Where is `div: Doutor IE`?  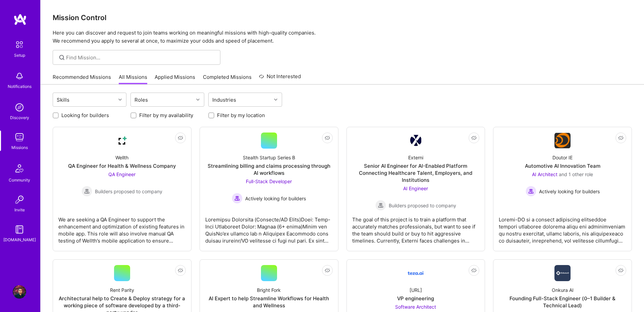 div: Doutor IE is located at coordinates (562, 157).